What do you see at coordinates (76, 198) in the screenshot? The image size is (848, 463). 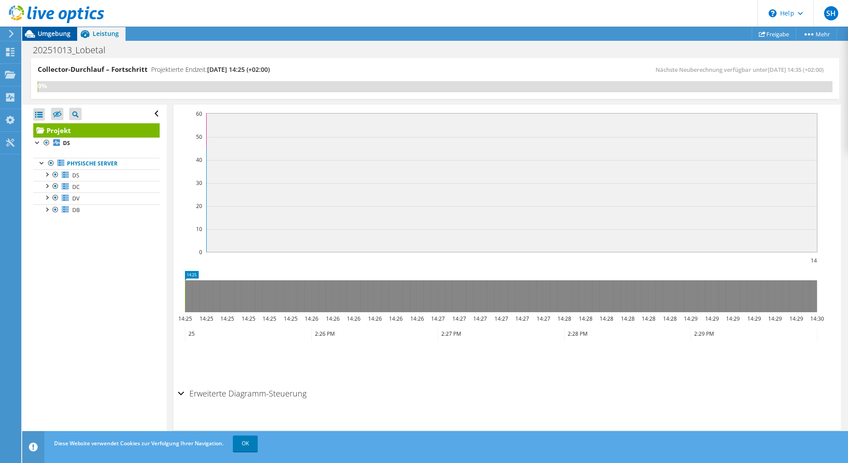 I see `span: DV` at bounding box center [76, 198].